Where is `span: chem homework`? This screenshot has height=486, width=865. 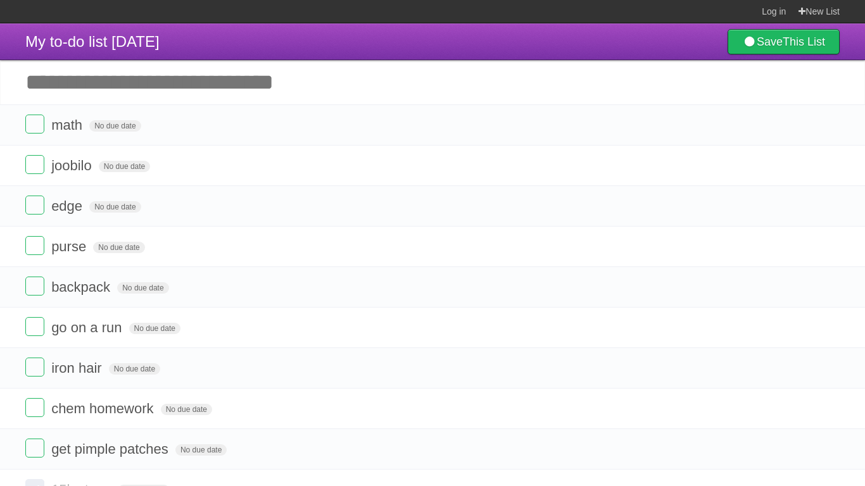 span: chem homework is located at coordinates (104, 408).